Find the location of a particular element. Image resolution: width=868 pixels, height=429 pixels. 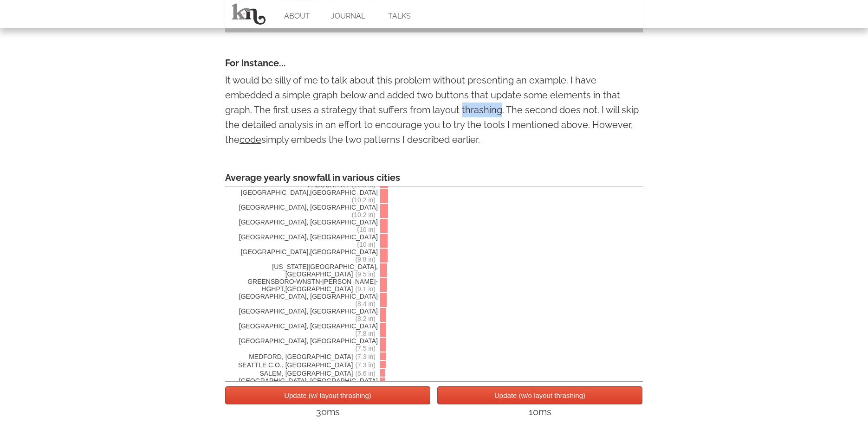

a: code is located at coordinates (250, 139).